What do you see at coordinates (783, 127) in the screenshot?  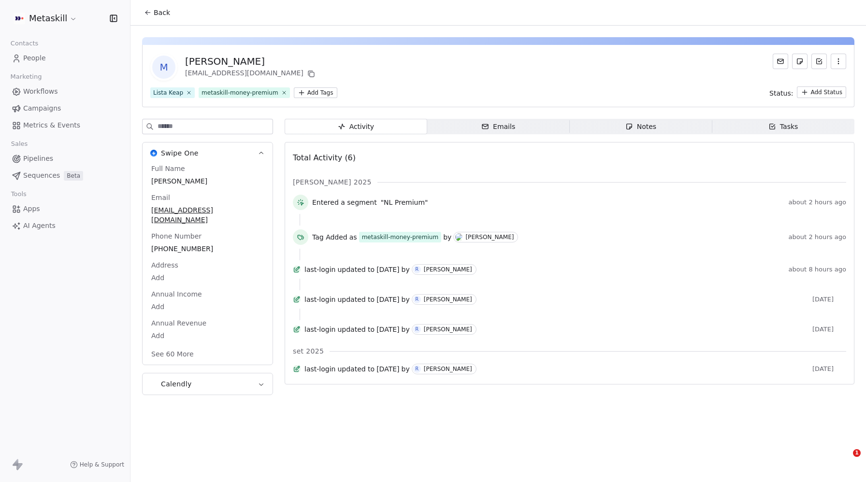 I see `div: Tasks` at bounding box center [783, 127].